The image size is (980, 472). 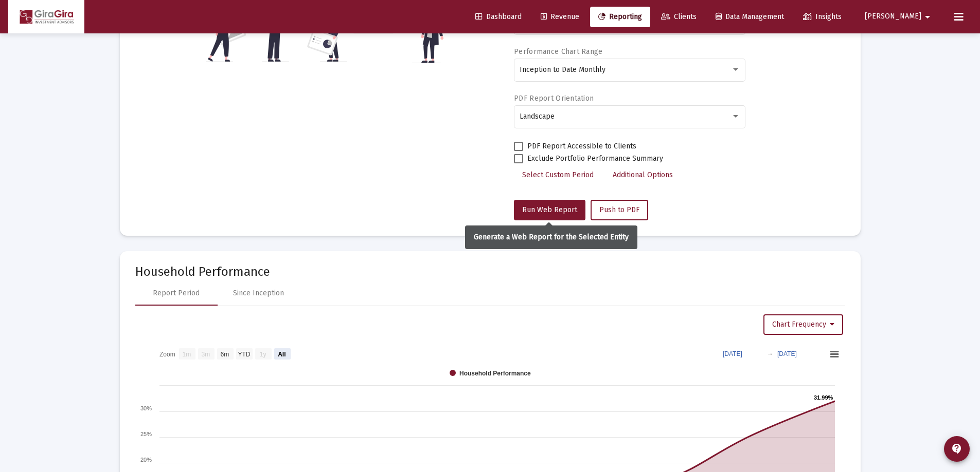 I want to click on span: Landscape, so click(x=537, y=116).